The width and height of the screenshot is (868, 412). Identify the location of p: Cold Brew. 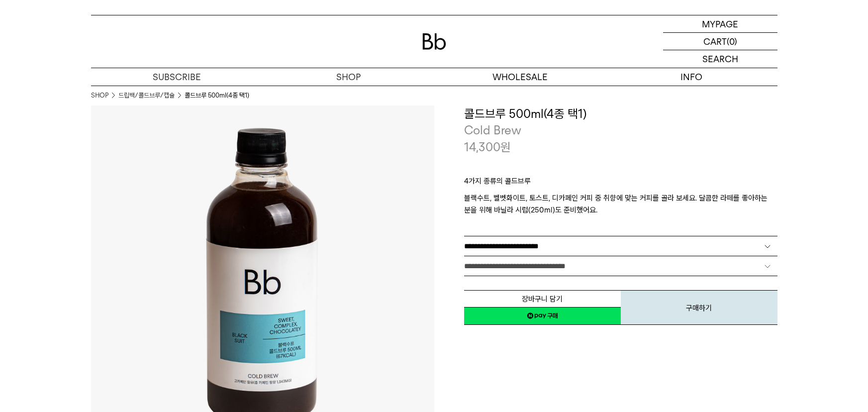
(621, 130).